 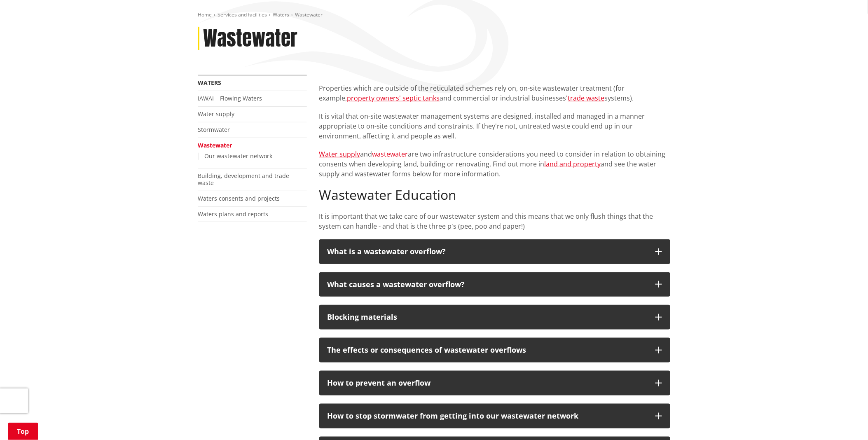 I want to click on h2: Wastewater Education, so click(x=495, y=195).